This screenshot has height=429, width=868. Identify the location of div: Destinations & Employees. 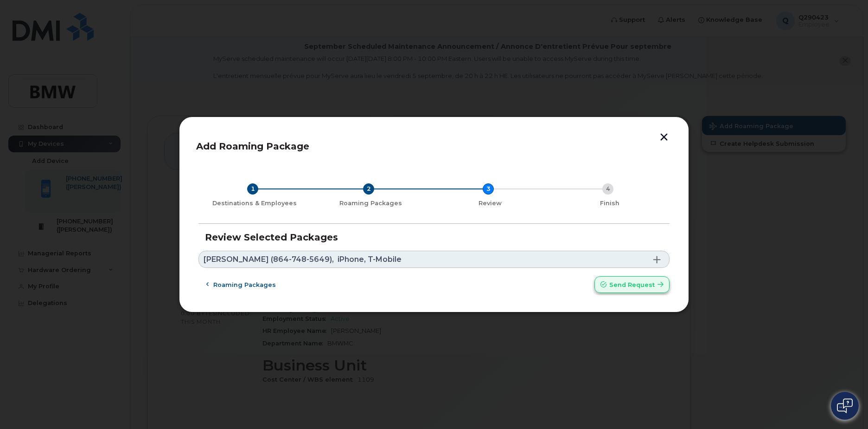
(254, 204).